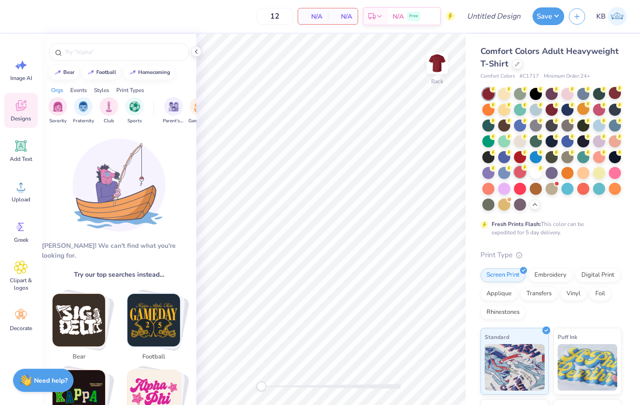  I want to click on div: Accessibility label, so click(261, 386).